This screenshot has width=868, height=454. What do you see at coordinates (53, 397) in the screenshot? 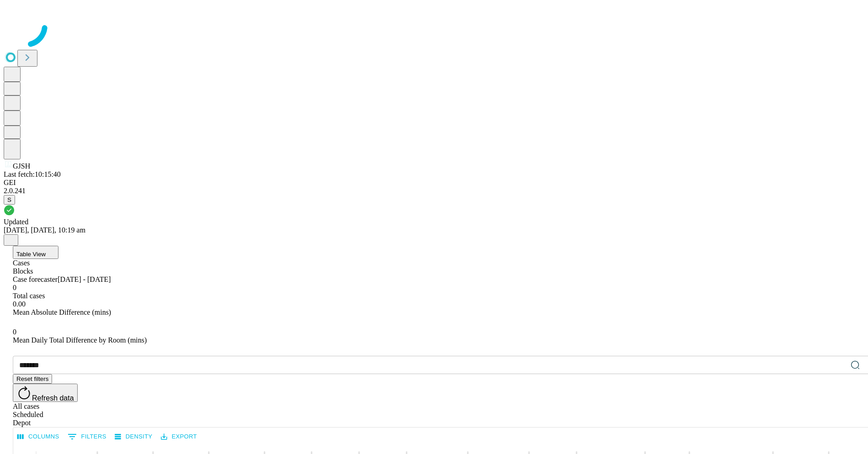
I see `span: Refresh data` at bounding box center [53, 397].